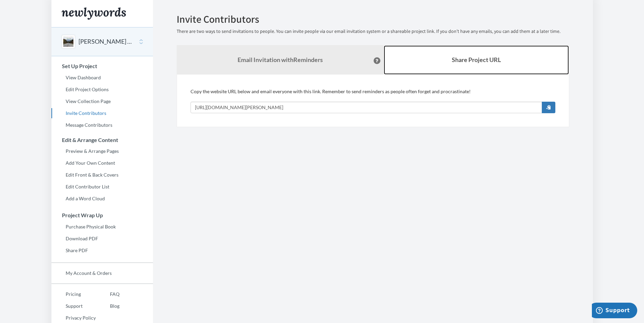 The height and width of the screenshot is (323, 644). Describe the element at coordinates (108, 306) in the screenshot. I see `a: Blog` at that location.